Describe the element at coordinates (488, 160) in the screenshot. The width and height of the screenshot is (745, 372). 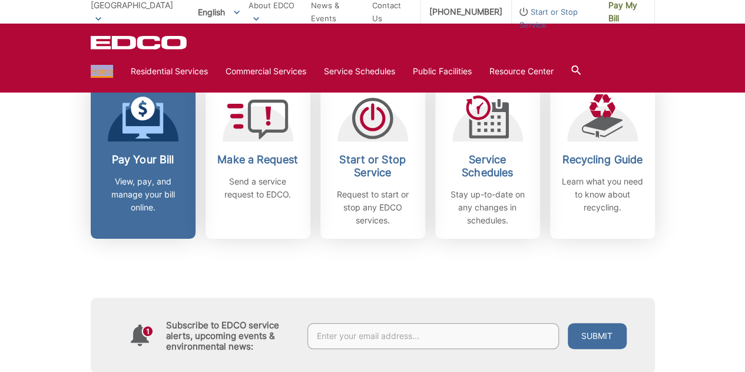
I see `a: Service Schedules Stay up-to-date on any changes in schedules.` at that location.